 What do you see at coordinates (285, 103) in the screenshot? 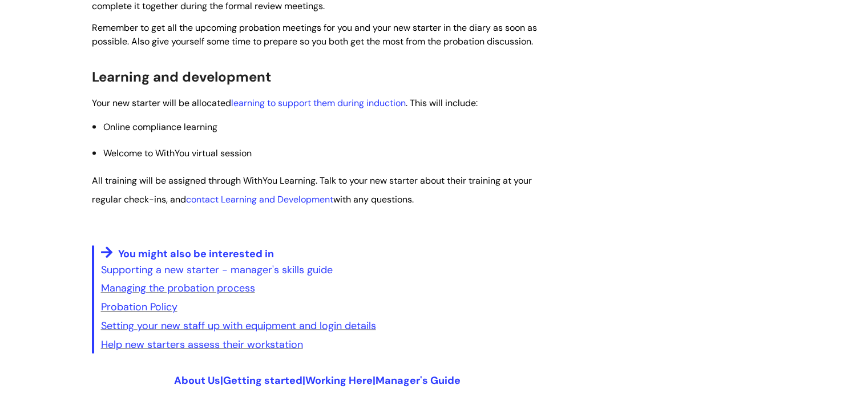
I see `span: Your new starter will be allocated . This will include:` at bounding box center [285, 103].